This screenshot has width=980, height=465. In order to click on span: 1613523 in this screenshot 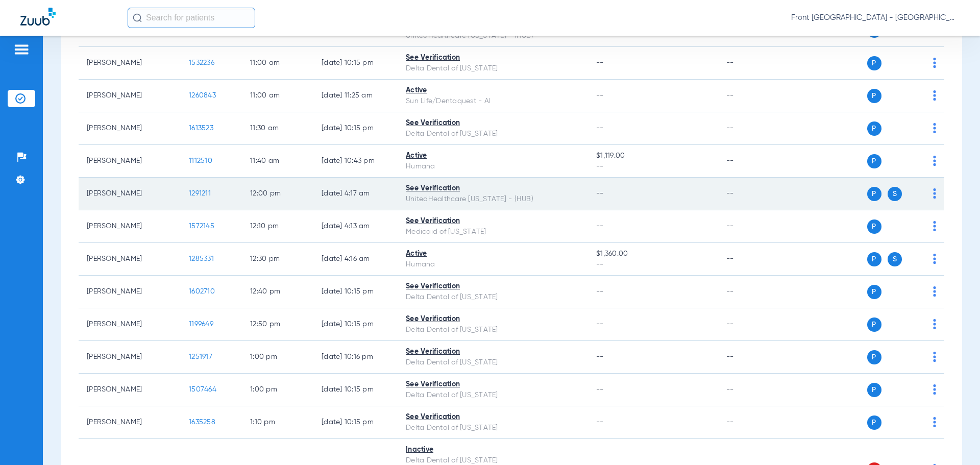, I will do `click(201, 128)`.